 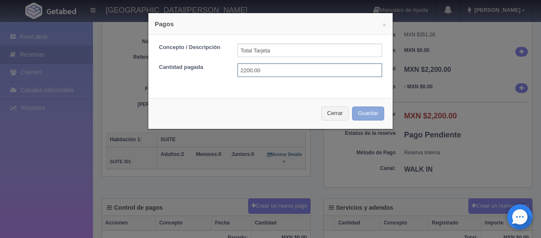 What do you see at coordinates (192, 67) in the screenshot?
I see `label: Cantidad pagada` at bounding box center [192, 67].